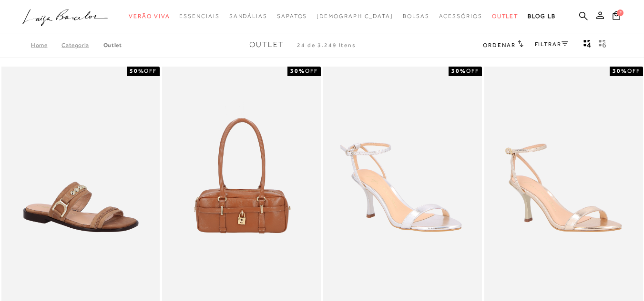 This screenshot has height=301, width=644. I want to click on a: Home, so click(46, 45).